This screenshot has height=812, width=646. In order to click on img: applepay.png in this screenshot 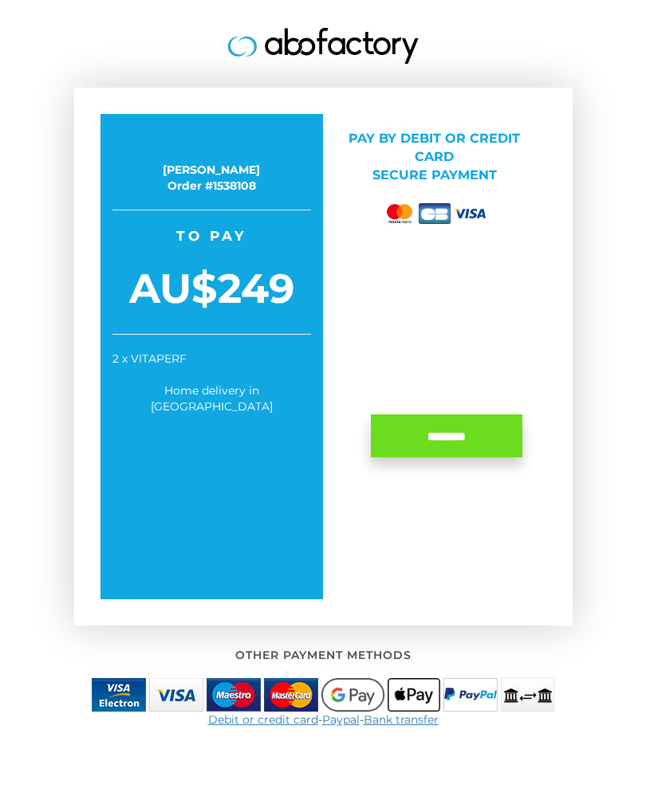, I will do `click(414, 695)`.